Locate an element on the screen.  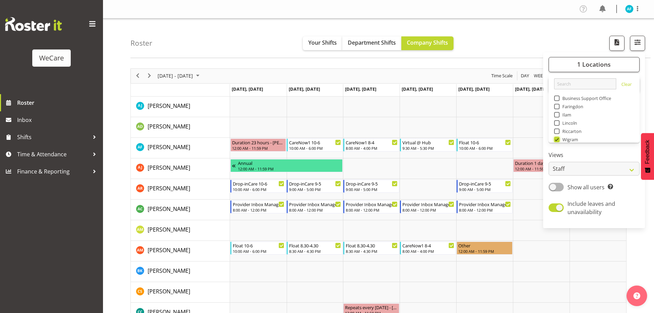
span: Lincoln is located at coordinates (568, 123).